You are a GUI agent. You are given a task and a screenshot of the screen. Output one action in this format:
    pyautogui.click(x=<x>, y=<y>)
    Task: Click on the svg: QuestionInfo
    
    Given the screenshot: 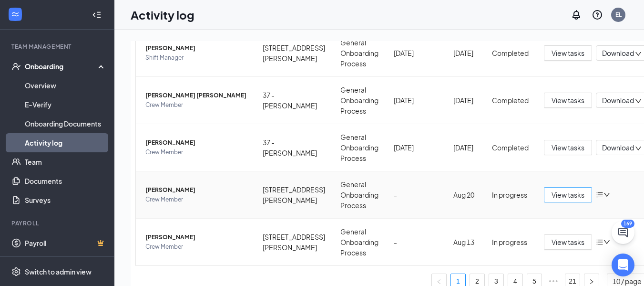 What is the action you would take?
    pyautogui.click(x=597, y=15)
    